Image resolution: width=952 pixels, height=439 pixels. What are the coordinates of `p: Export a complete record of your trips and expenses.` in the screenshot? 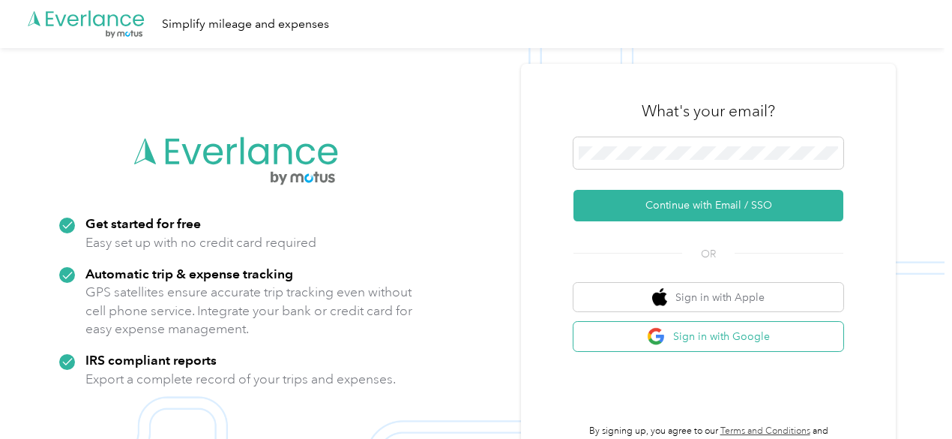 It's located at (241, 379).